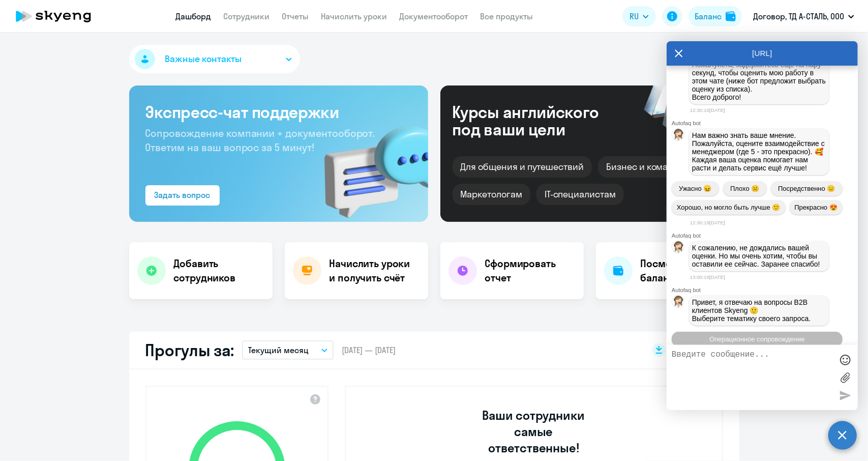 The image size is (868, 461). What do you see at coordinates (744, 188) in the screenshot?
I see `span: Плохо ☹️` at bounding box center [744, 188].